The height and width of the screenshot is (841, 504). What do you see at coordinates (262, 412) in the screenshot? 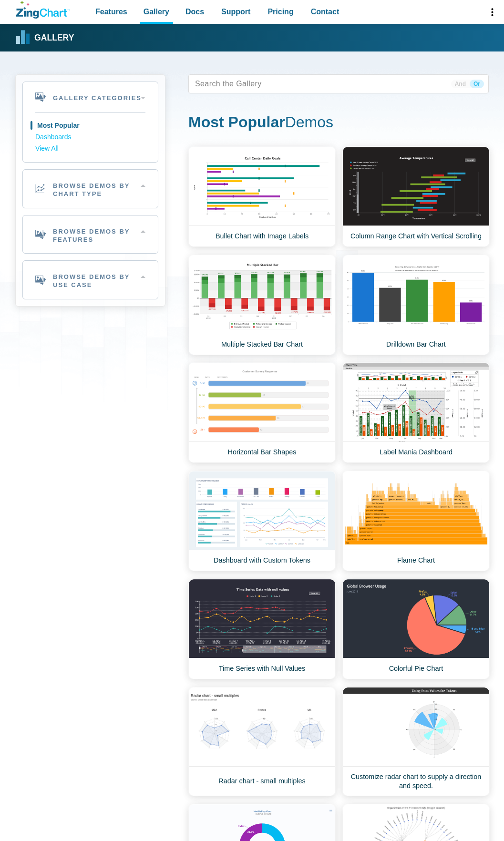
I see `a: Horizontal Bar Shapes` at bounding box center [262, 412].